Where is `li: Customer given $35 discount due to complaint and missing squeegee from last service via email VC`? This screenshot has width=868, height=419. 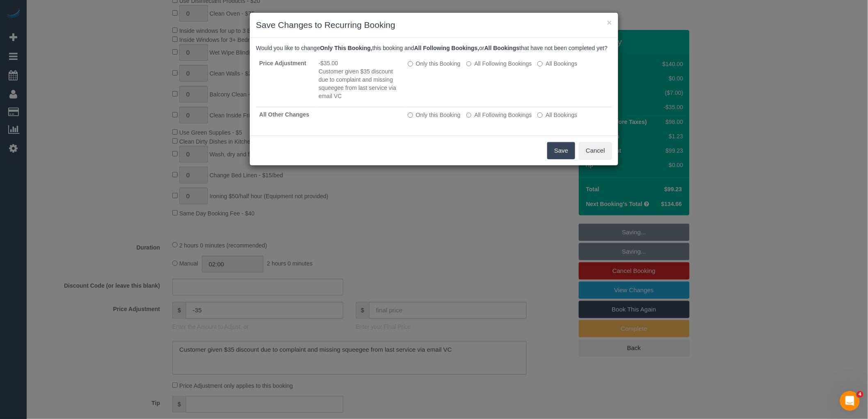 li: Customer given $35 discount due to complaint and missing squeegee from last service via email VC is located at coordinates (360, 83).